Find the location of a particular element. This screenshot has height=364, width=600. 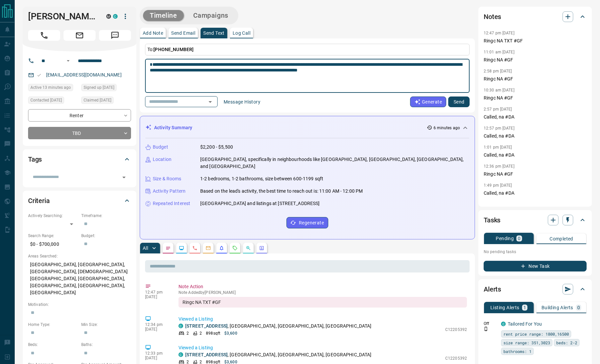

p: Size & Rooms is located at coordinates (167, 179).